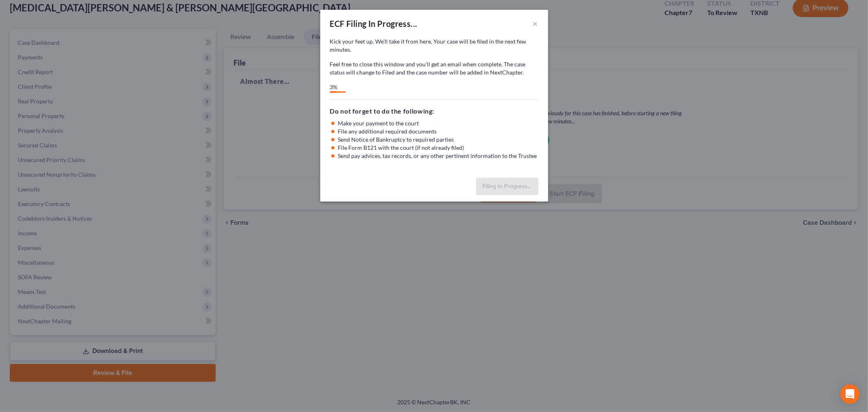 The image size is (868, 412). What do you see at coordinates (374, 23) in the screenshot?
I see `div: ECF Filing In Progress...` at bounding box center [374, 23].